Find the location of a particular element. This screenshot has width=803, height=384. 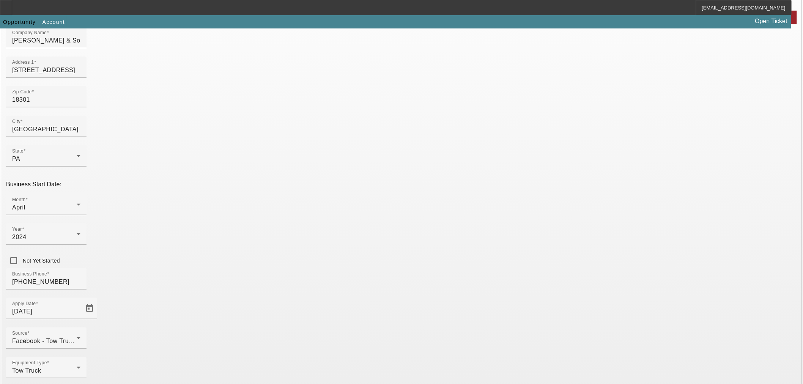

button: Account is located at coordinates (54, 22).